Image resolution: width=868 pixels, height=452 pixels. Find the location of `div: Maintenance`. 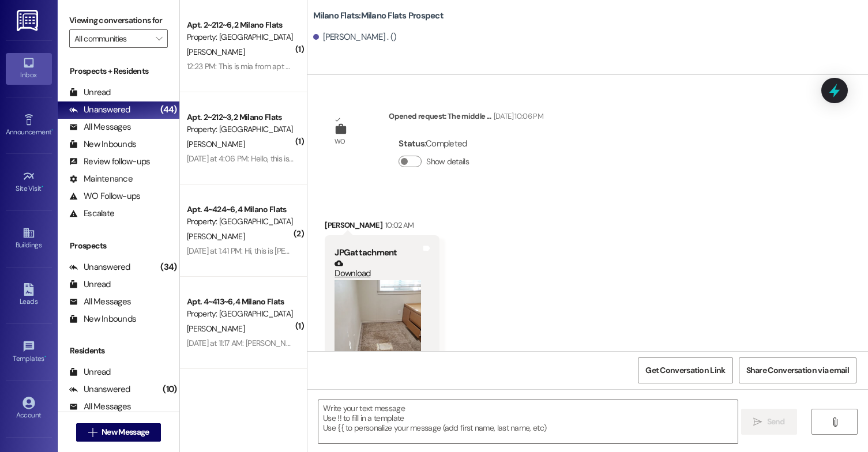

div: Maintenance is located at coordinates (101, 179).